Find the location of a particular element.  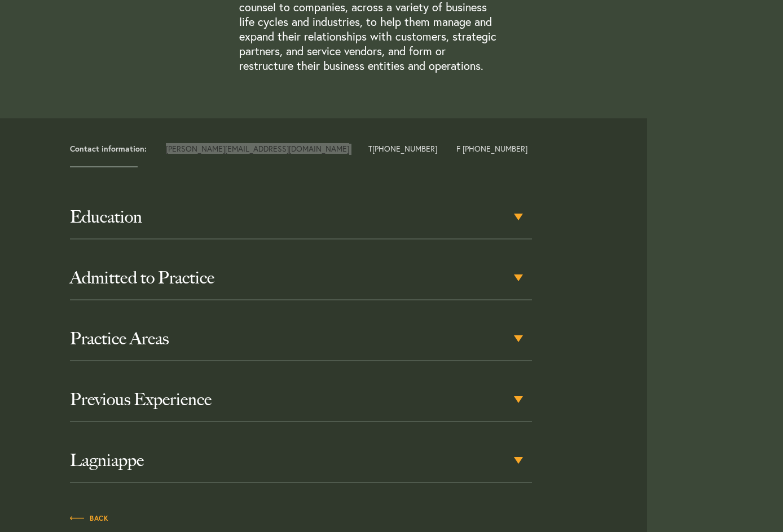

span: T is located at coordinates (403, 149).